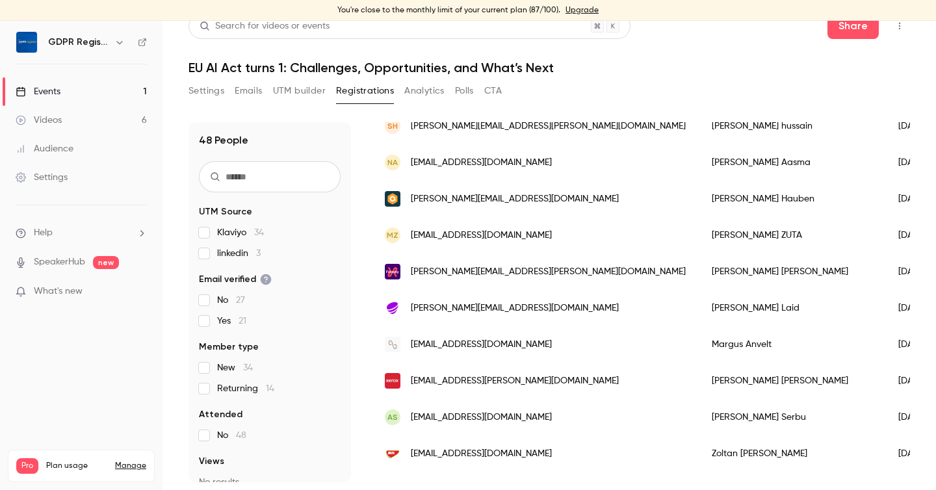 This screenshot has height=490, width=936. What do you see at coordinates (393, 345) in the screenshot?
I see `img: pactum.com` at bounding box center [393, 345].